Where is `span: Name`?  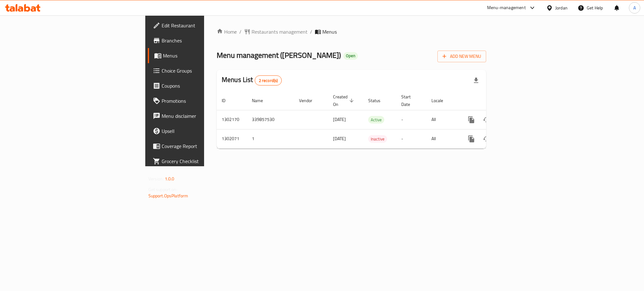
span: Name is located at coordinates (261, 101).